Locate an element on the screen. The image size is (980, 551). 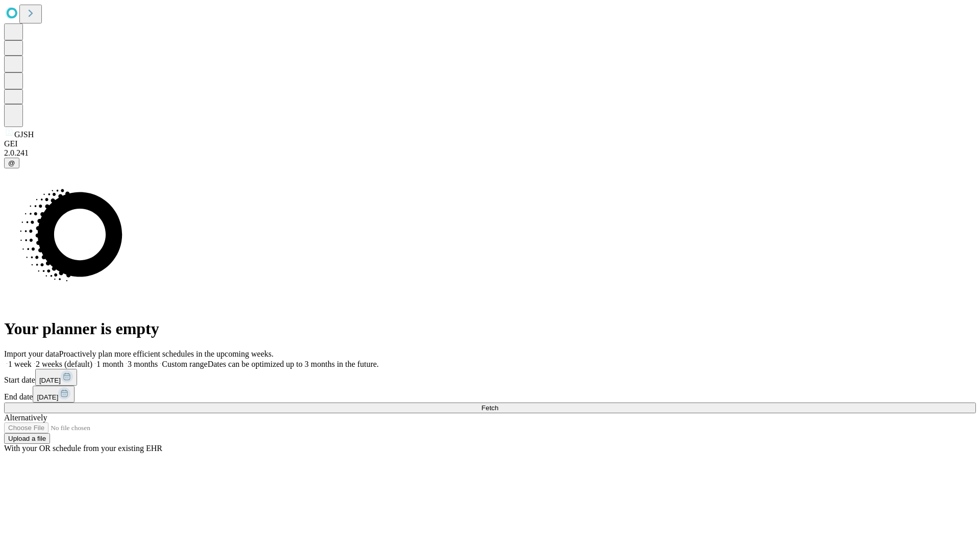
span: 3 months is located at coordinates (143, 364).